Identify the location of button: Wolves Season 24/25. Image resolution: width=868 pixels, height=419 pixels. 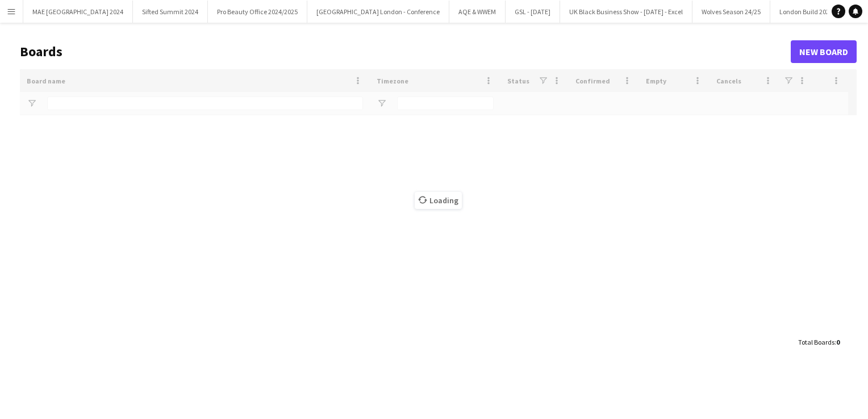
(731, 11).